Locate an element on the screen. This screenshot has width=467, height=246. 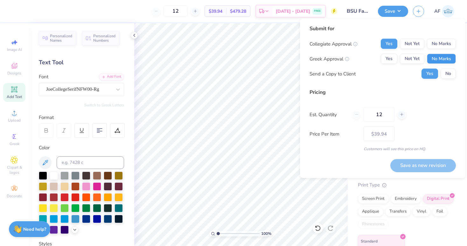
span: $39.94 is located at coordinates (215, 11).